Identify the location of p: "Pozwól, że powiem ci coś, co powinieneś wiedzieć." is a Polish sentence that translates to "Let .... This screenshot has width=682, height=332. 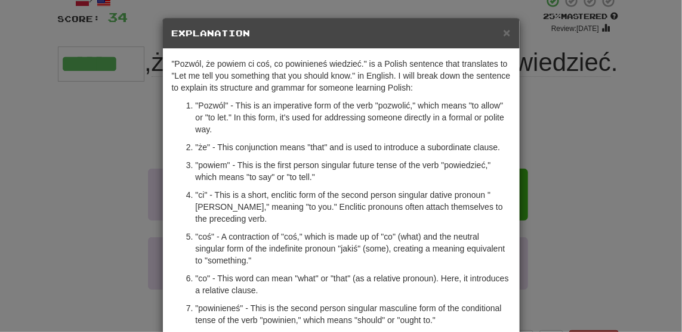
(341, 76).